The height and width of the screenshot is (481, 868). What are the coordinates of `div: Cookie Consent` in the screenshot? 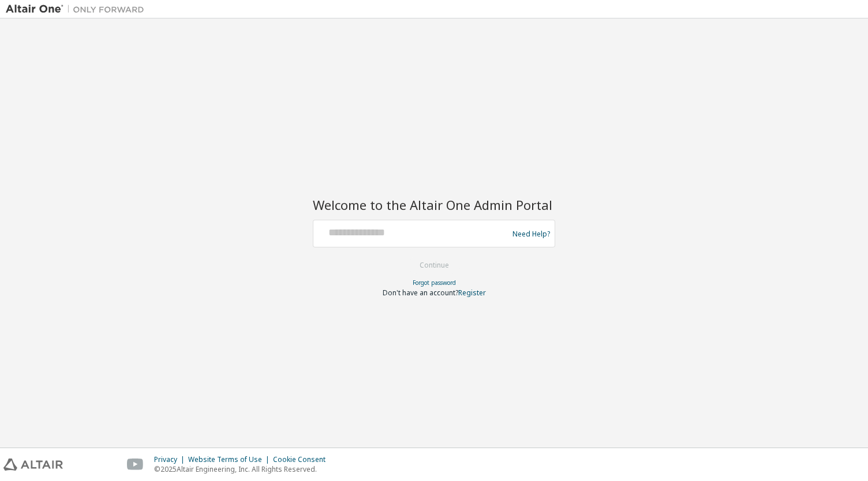 It's located at (303, 460).